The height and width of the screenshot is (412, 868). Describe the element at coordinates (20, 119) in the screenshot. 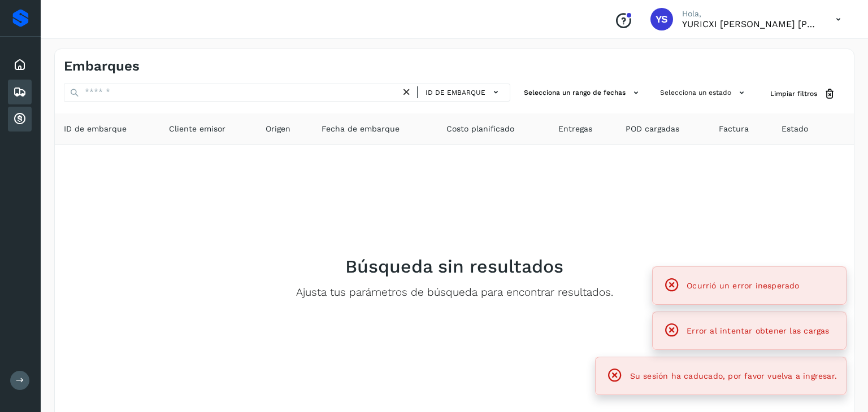

I see `div: Cuentas por cobrar` at that location.